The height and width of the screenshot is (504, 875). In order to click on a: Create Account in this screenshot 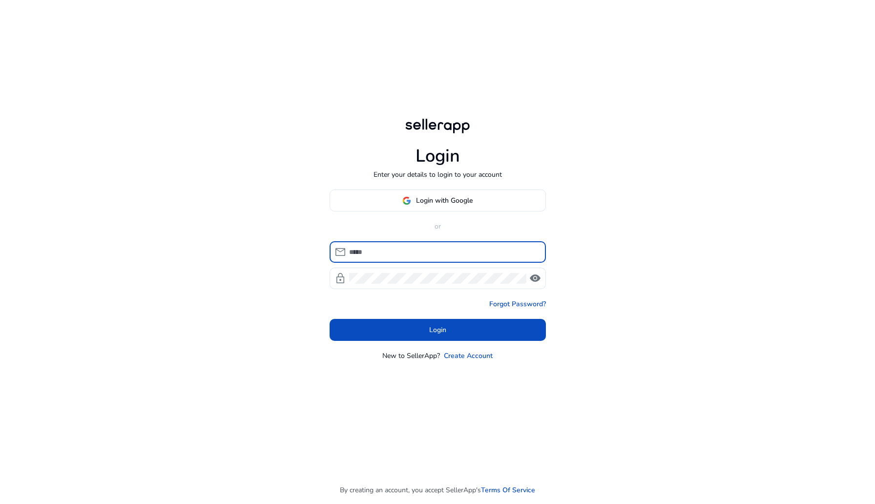, I will do `click(468, 355)`.